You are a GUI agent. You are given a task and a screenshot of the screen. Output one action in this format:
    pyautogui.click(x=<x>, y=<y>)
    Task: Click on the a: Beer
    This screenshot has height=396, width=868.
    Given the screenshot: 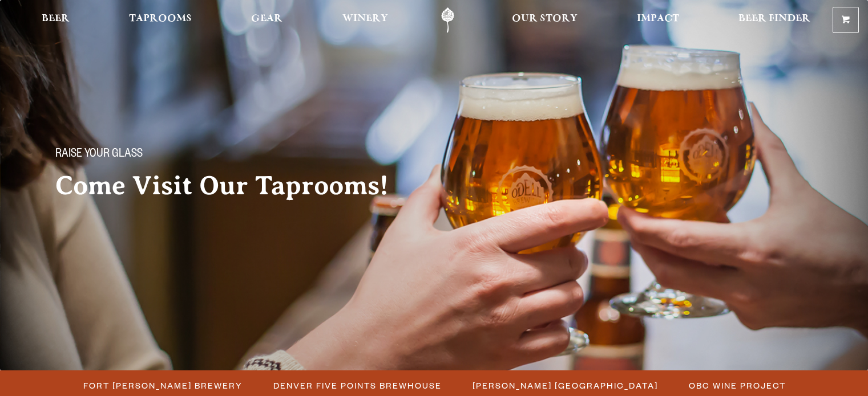 What is the action you would take?
    pyautogui.click(x=56, y=20)
    